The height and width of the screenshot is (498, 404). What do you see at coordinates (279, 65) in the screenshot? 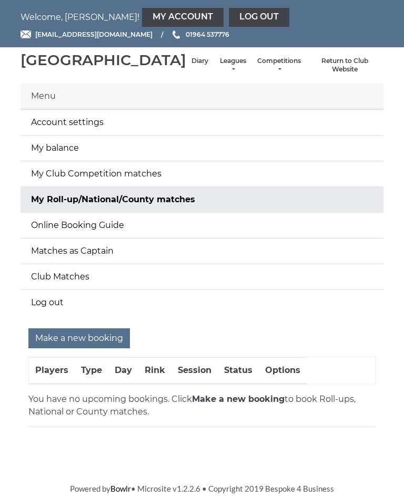
I see `a: Competitions` at bounding box center [279, 65].